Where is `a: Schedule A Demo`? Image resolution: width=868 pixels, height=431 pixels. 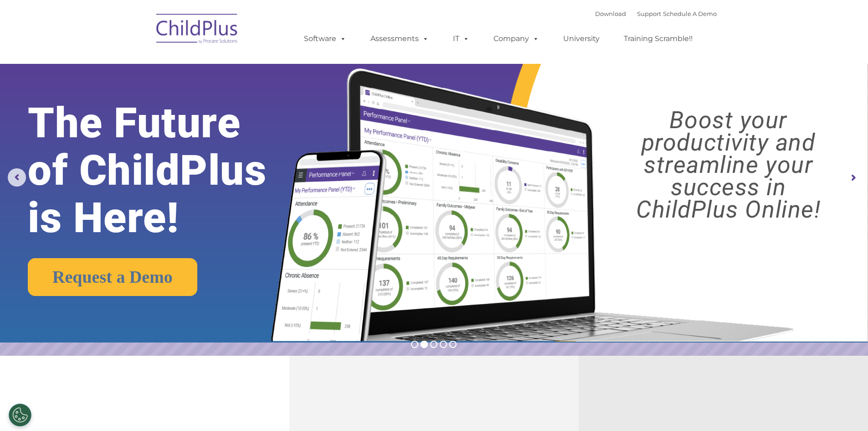
a: Schedule A Demo is located at coordinates (690, 13).